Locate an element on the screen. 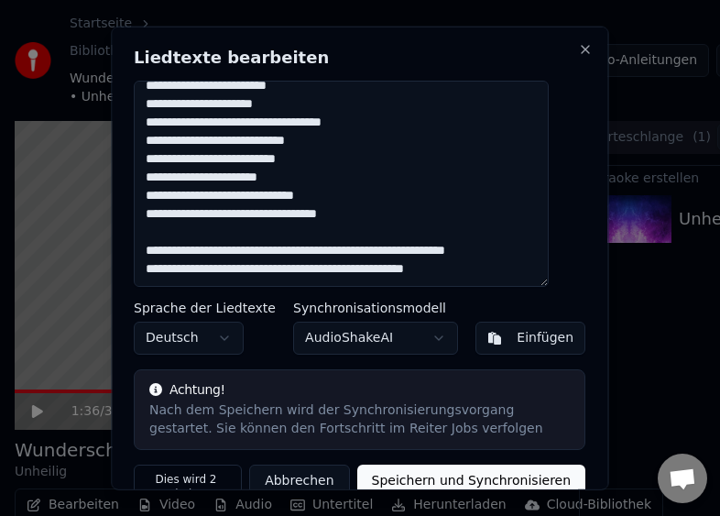 This screenshot has height=516, width=720. h2: Liedtexte bearbeiten is located at coordinates (359, 57).